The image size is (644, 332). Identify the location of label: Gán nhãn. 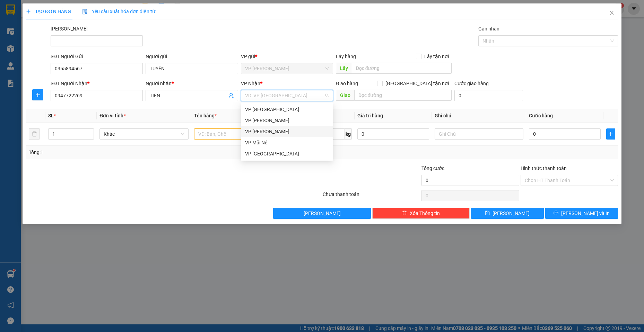
(488, 29).